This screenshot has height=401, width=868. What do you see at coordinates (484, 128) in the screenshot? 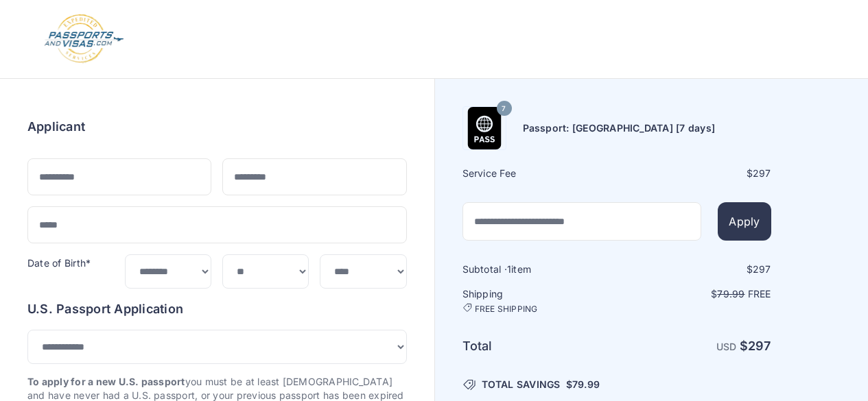
I see `img: Product Name` at bounding box center [484, 128].